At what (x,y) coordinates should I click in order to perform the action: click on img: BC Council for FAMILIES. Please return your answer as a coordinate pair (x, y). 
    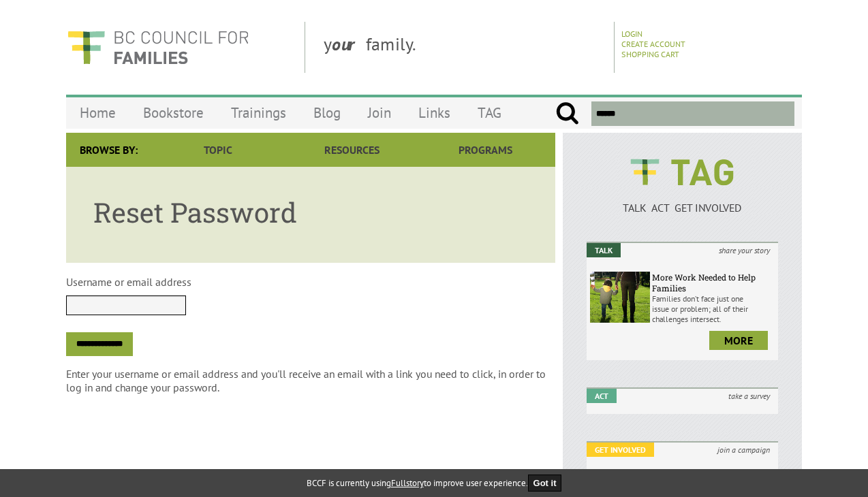
    Looking at the image, I should click on (158, 47).